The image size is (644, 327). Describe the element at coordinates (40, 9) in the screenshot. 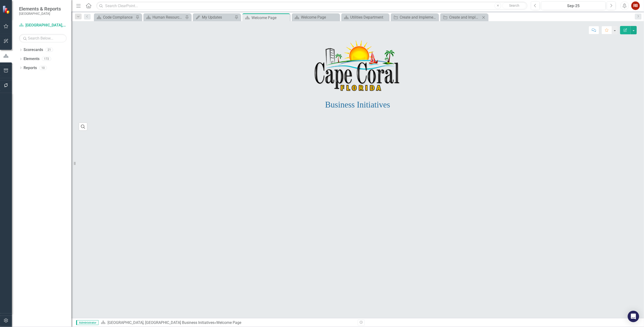

I see `span: Elements & Reports` at that location.